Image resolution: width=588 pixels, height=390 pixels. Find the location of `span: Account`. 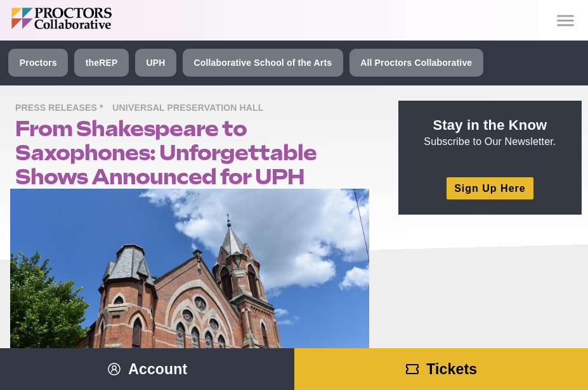

span: Account is located at coordinates (158, 369).